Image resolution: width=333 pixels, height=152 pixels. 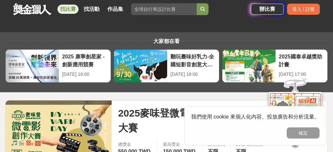 I want to click on button: 確定, so click(x=303, y=133).